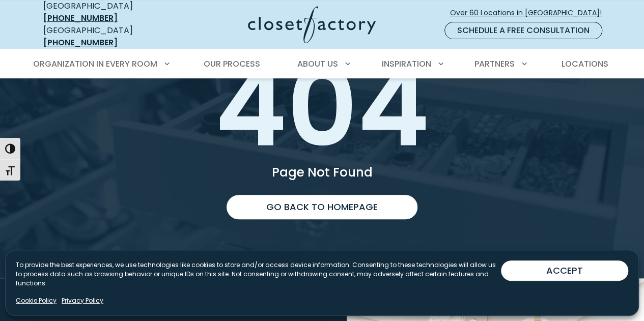 This screenshot has width=644, height=321. What do you see at coordinates (524, 31) in the screenshot?
I see `a: Schedule a Free Consultation` at bounding box center [524, 31].